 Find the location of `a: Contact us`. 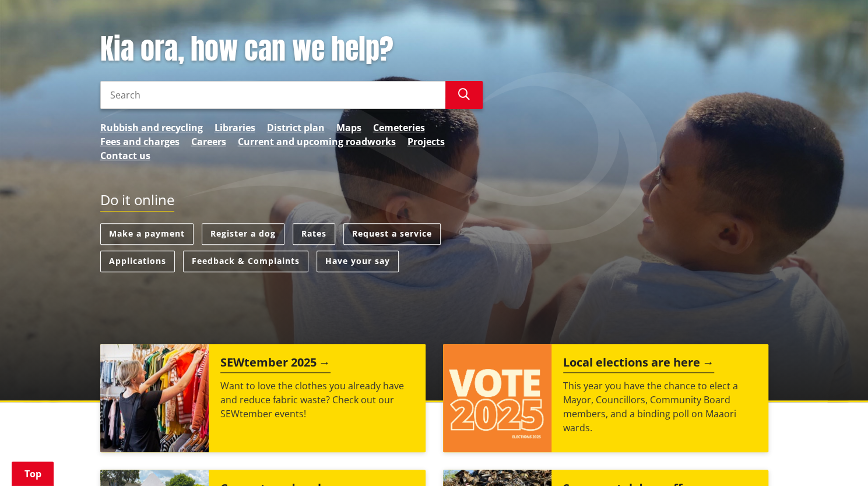

a: Contact us is located at coordinates (125, 156).